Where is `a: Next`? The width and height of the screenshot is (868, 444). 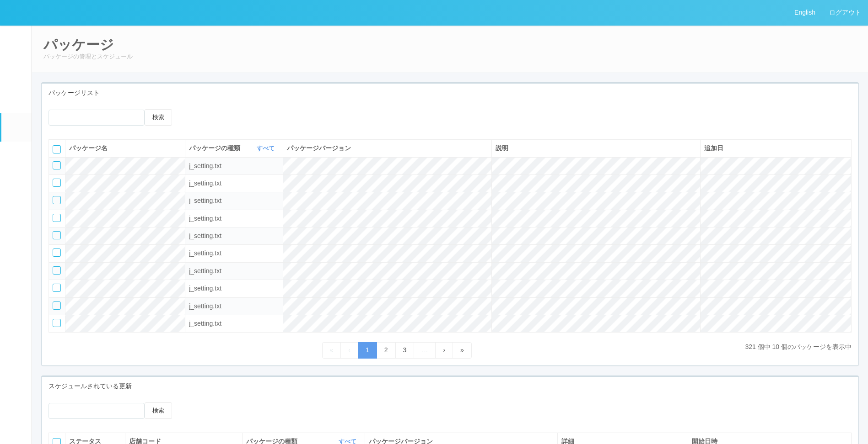 a: Next is located at coordinates (444, 350).